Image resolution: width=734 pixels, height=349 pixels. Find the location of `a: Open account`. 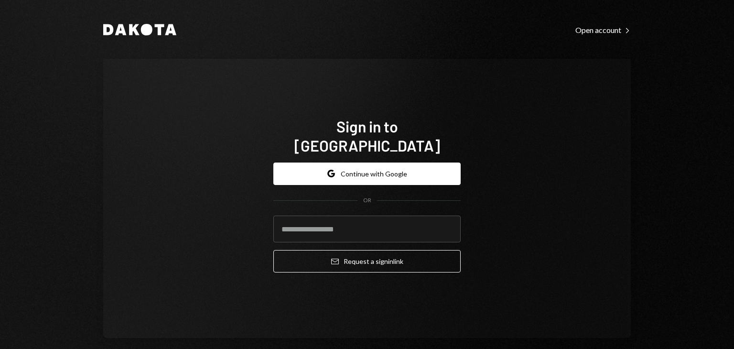

a: Open account is located at coordinates (603, 30).